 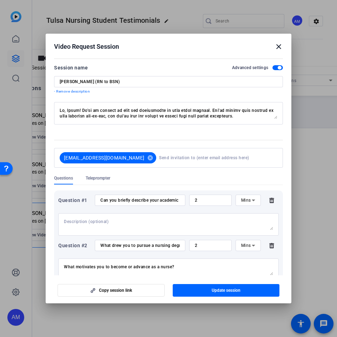 I want to click on p: - Remove description, so click(x=168, y=92).